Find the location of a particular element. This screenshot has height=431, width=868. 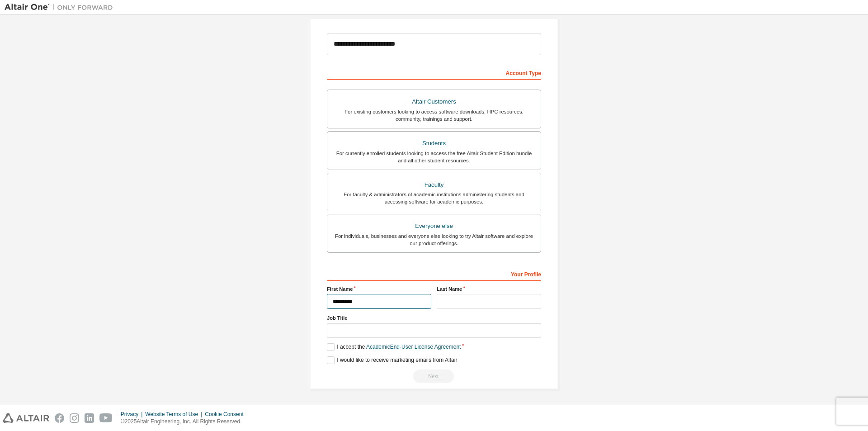

img: altair_logo.svg is located at coordinates (26, 417).